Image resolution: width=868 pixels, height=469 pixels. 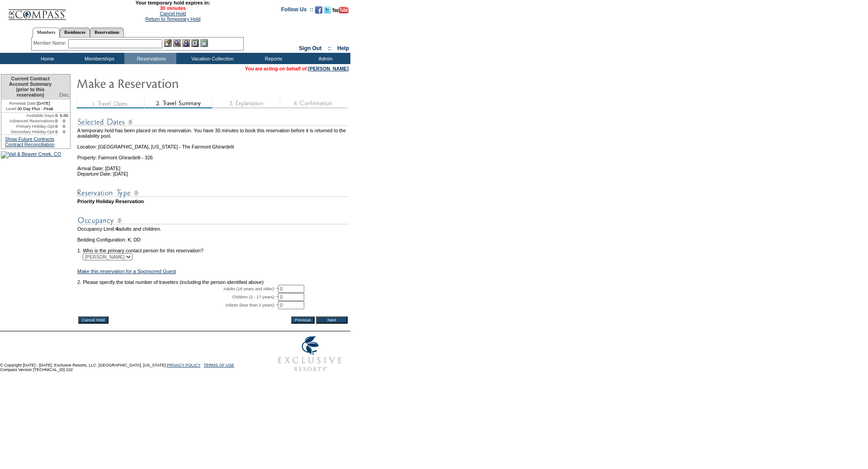 I want to click on a: Show Future Contracts, so click(x=30, y=139).